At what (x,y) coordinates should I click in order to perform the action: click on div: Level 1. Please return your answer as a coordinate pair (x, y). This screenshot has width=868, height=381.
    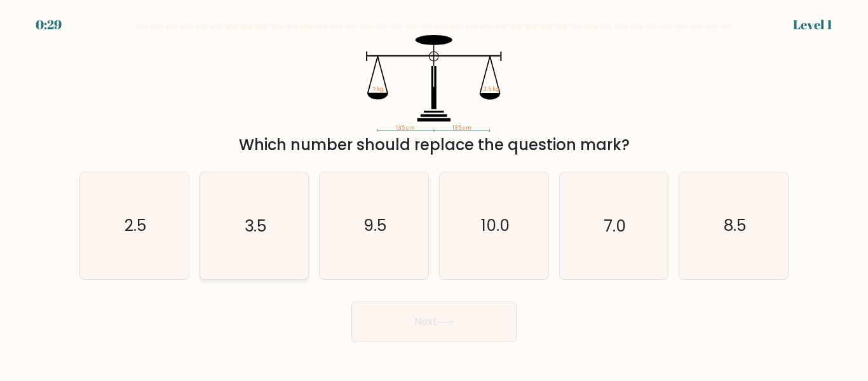
    Looking at the image, I should click on (812, 25).